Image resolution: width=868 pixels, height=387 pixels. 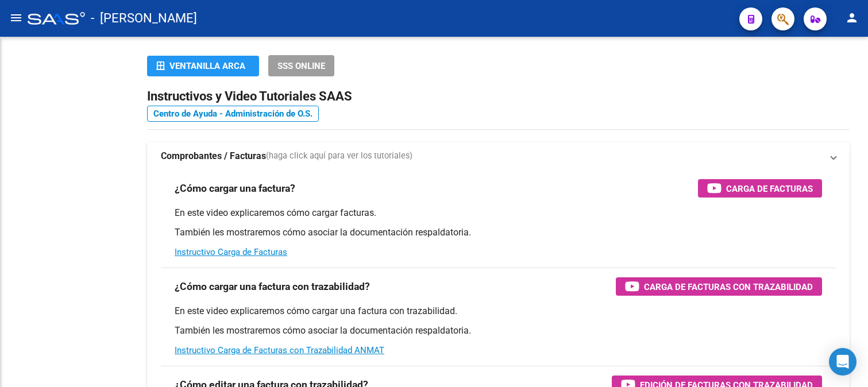 What do you see at coordinates (498, 96) in the screenshot?
I see `h2: Instructivos y Video Tutoriales SAAS` at bounding box center [498, 96].